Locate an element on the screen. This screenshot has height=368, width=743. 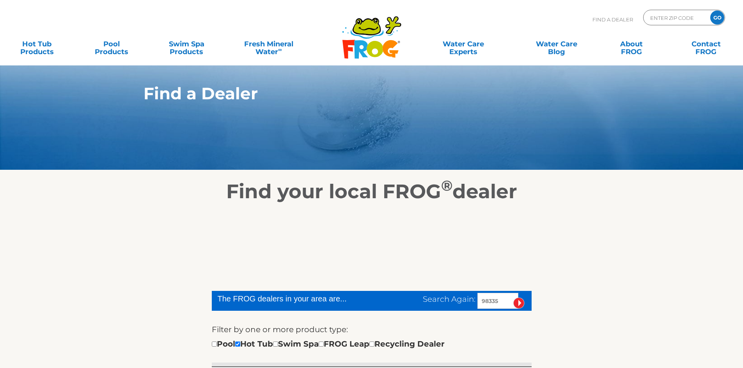
div: Pool Hot Tub Swim Spa FROG Leap Recycling Dealer is located at coordinates (328, 344).